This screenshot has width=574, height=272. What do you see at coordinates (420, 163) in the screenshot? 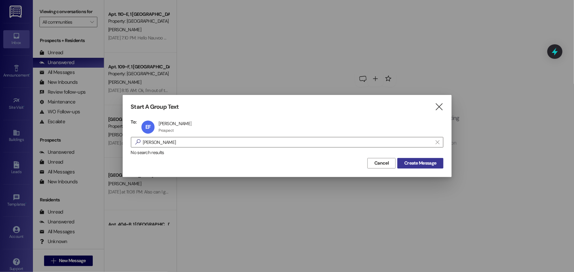
I see `button: Create Message` at bounding box center [420, 163].